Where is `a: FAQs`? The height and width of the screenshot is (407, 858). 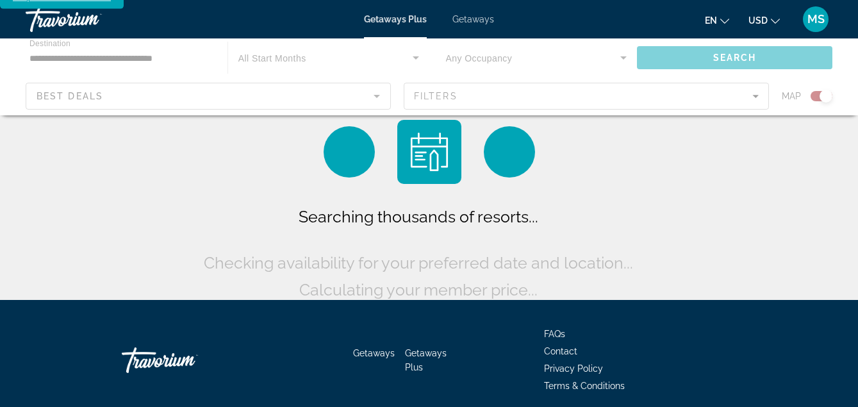
a: FAQs is located at coordinates (554, 334).